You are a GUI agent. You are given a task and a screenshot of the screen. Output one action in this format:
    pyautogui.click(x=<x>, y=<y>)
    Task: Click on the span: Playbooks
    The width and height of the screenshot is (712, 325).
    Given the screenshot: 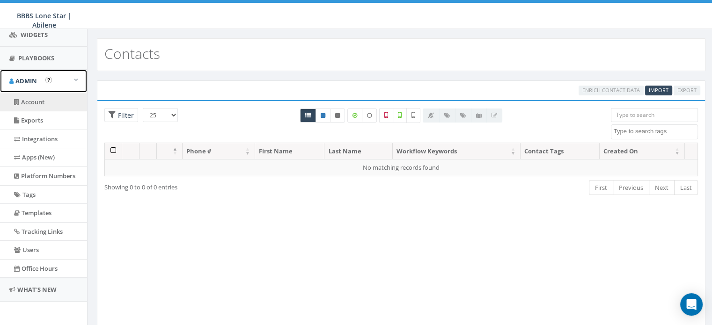 What is the action you would take?
    pyautogui.click(x=36, y=58)
    